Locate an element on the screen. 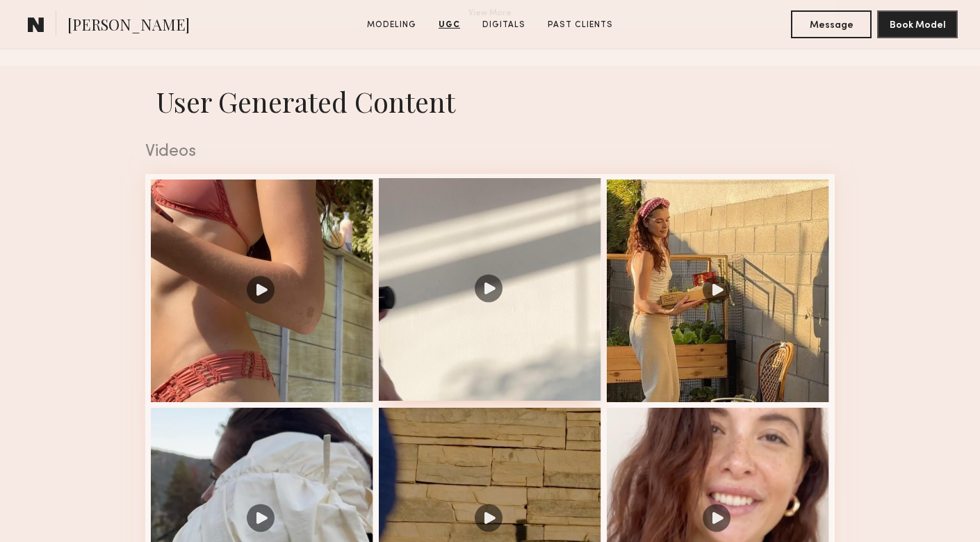  button: Message is located at coordinates (831, 24).